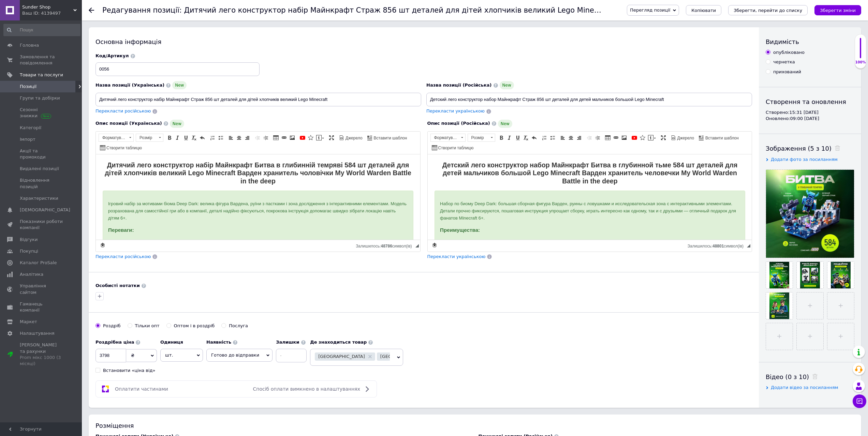 Image resolution: width=868 pixels, height=436 pixels. Describe the element at coordinates (41, 307) in the screenshot. I see `span: Гаманець компанії` at that location.